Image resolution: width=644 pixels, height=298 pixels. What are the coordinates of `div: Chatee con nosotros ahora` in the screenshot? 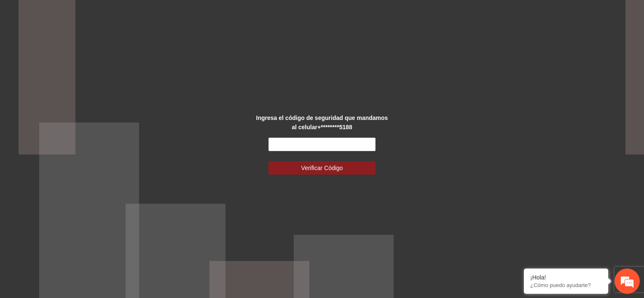 It's located at (93, 49).